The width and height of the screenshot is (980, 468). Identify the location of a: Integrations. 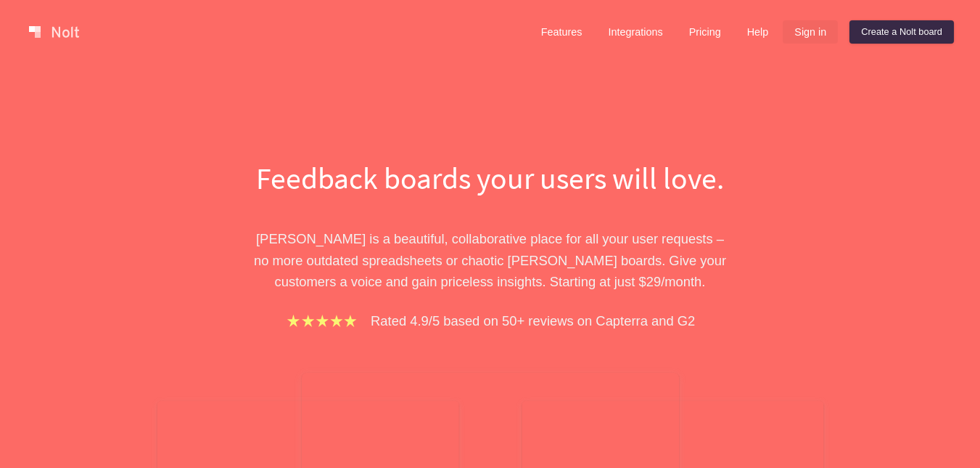
(635, 32).